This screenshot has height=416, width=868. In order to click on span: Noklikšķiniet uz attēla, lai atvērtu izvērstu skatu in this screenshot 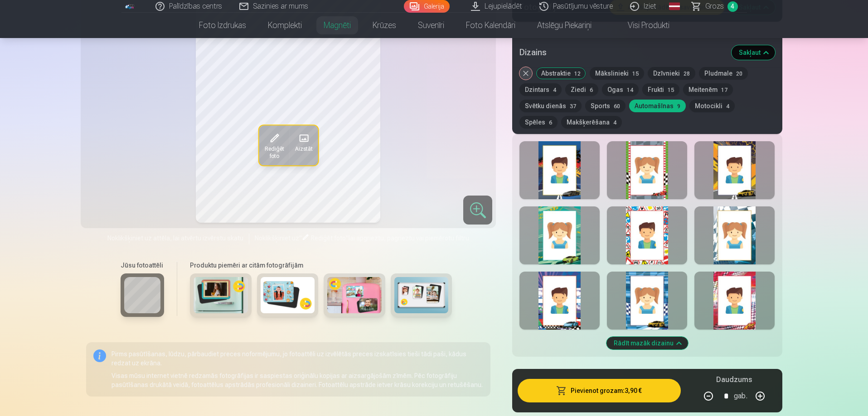, I will do `click(175, 238)`.